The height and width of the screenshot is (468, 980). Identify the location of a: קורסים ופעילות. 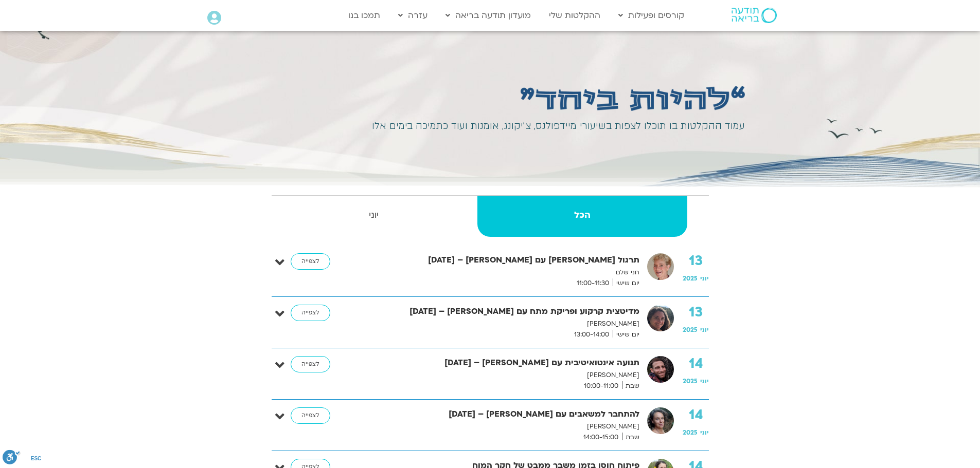
(652, 16).